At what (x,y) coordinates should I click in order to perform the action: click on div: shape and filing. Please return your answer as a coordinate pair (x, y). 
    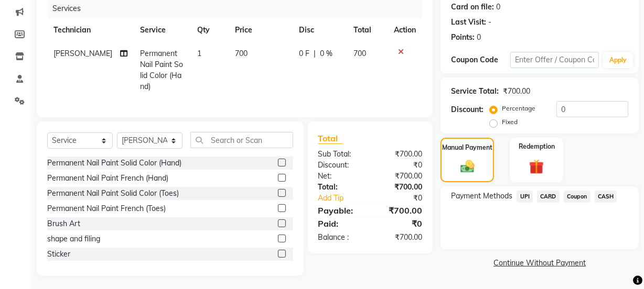
    Looking at the image, I should click on (74, 239).